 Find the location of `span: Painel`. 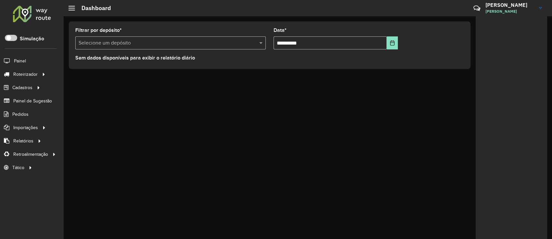

span: Painel is located at coordinates (20, 61).